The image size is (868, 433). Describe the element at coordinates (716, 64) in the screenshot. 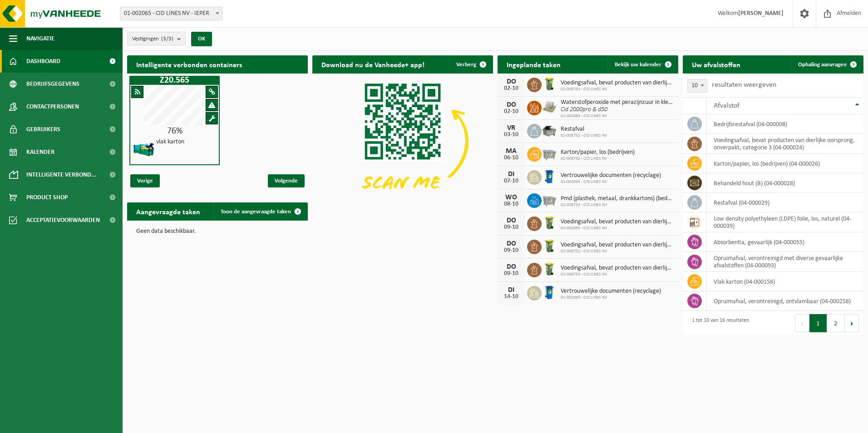

I see `h2: Uw afvalstoffen` at that location.